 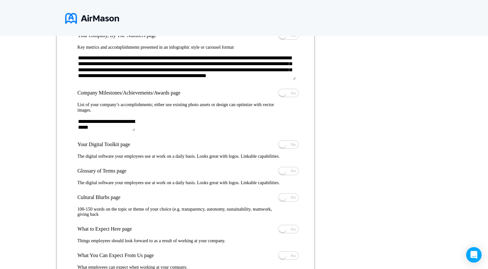 I want to click on img: logo, so click(x=92, y=18).